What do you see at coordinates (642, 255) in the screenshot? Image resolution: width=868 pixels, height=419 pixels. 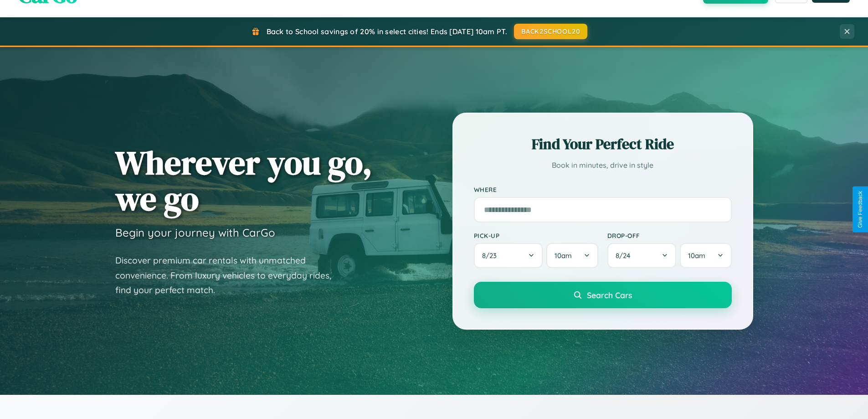 I see `button: 8/24` at bounding box center [642, 255].